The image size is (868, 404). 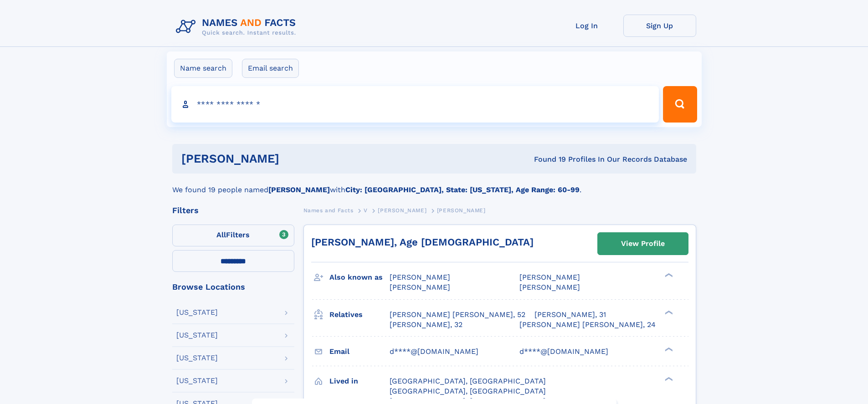 What do you see at coordinates (360, 381) in the screenshot?
I see `h3: Lived in` at bounding box center [360, 381].